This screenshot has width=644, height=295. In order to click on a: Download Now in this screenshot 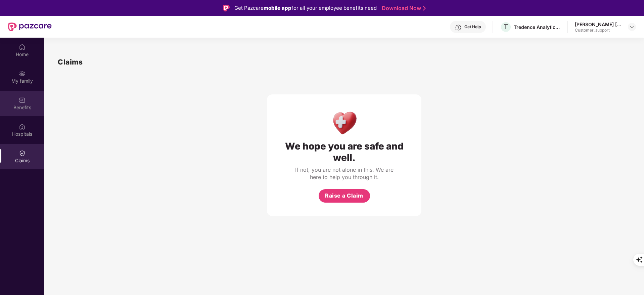, I will do `click(402, 8)`.